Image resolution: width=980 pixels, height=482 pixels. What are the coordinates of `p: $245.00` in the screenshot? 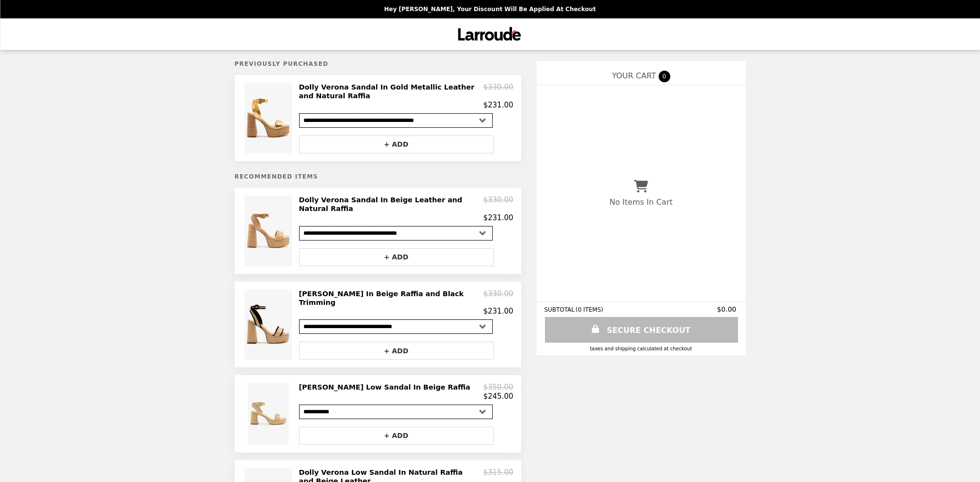 It's located at (498, 396).